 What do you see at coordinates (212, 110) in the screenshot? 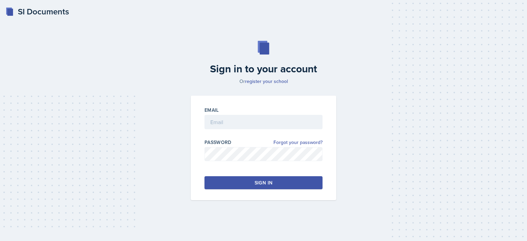
I see `label: Email` at bounding box center [212, 110].